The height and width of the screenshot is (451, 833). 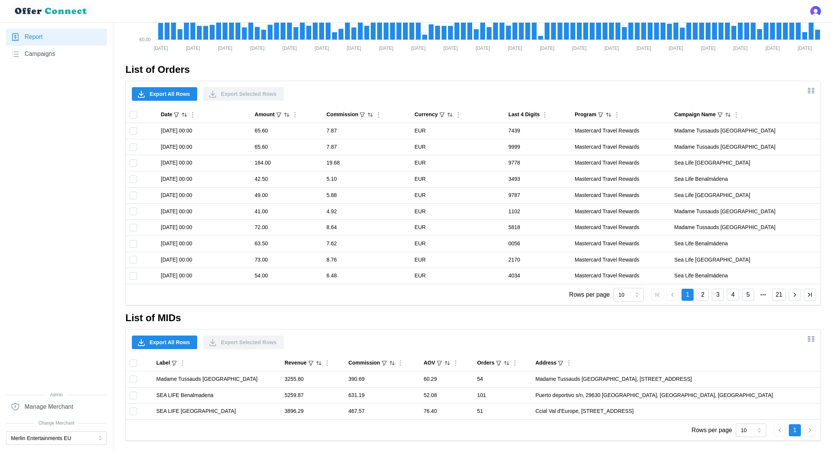 What do you see at coordinates (429, 363) in the screenshot?
I see `div: AOV` at bounding box center [429, 363].